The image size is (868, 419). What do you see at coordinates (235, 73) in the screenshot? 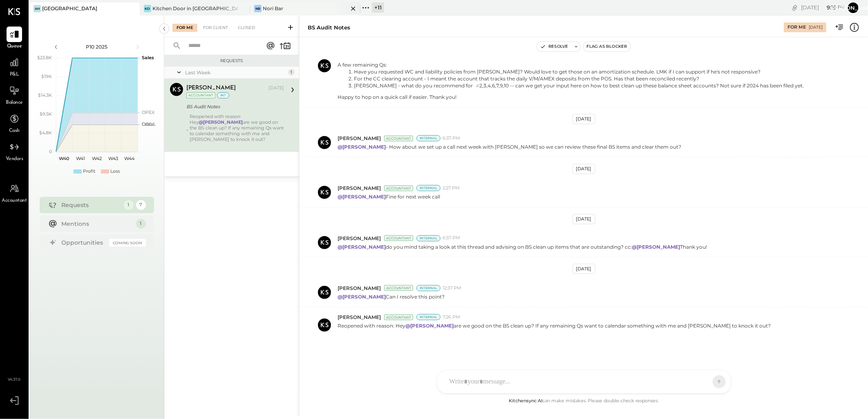
I see `div: Last Week` at bounding box center [235, 73].